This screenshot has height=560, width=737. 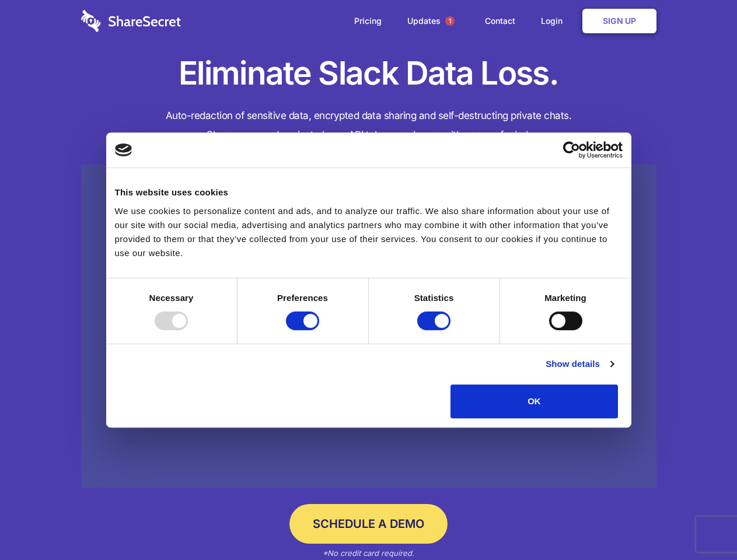 I want to click on strong: Statistics, so click(x=434, y=297).